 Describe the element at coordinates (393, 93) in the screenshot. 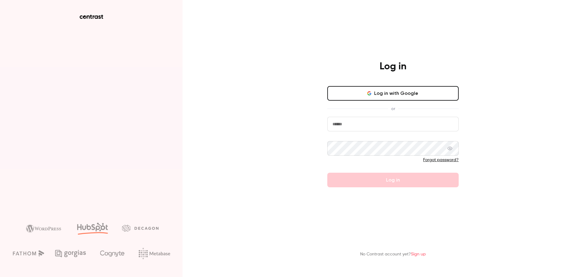

I see `button: Log in with Google` at that location.